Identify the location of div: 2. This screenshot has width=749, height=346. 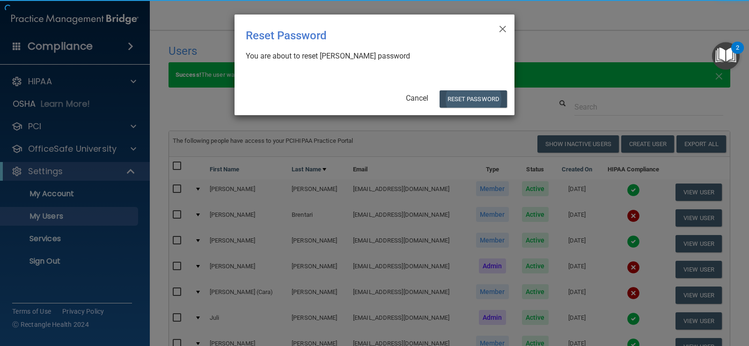
(737, 54).